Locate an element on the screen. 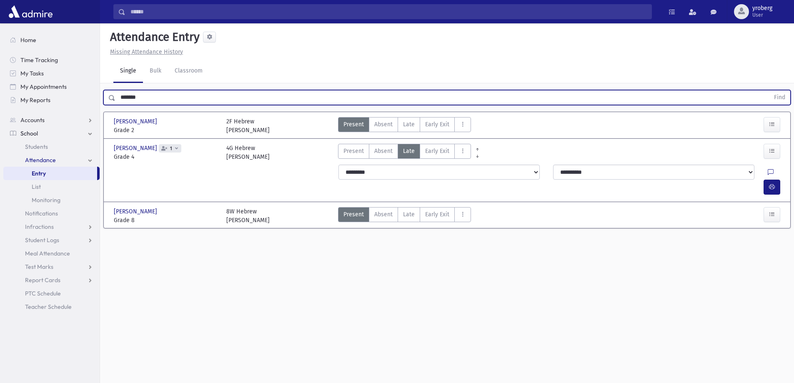  span: Entry is located at coordinates (39, 173).